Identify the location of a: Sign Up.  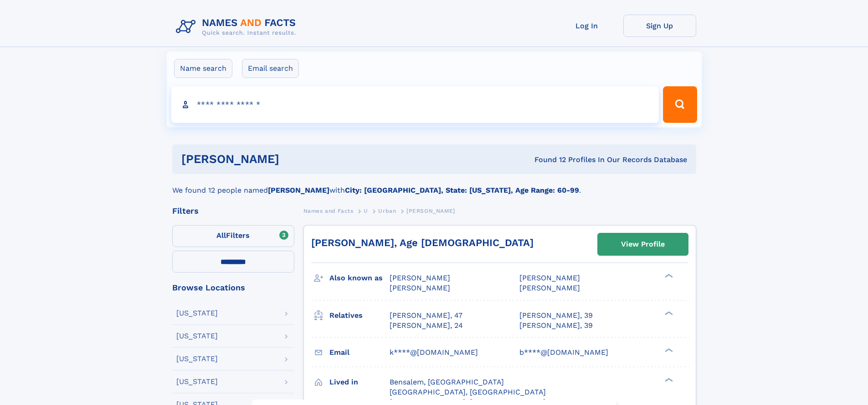
(660, 25).